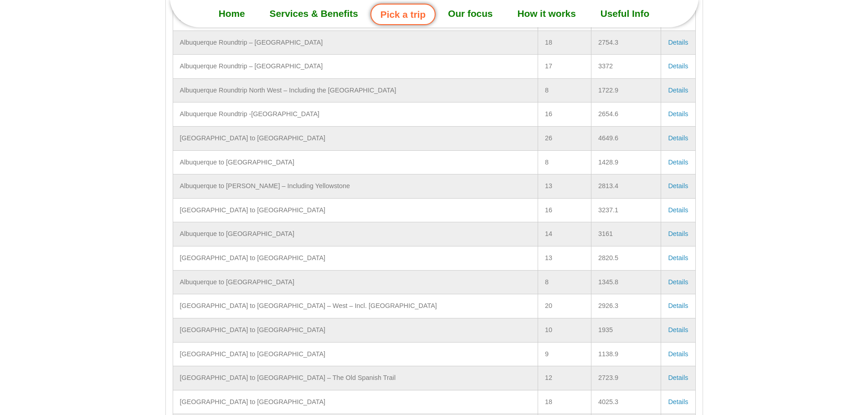 The width and height of the screenshot is (868, 415). I want to click on td: 2926.3, so click(626, 306).